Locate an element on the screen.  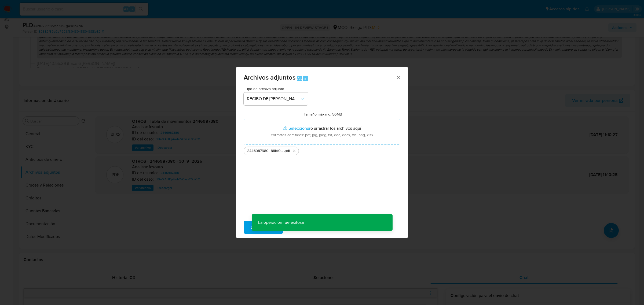
span: Tipo de archivo adjunto is located at coordinates (277, 89).